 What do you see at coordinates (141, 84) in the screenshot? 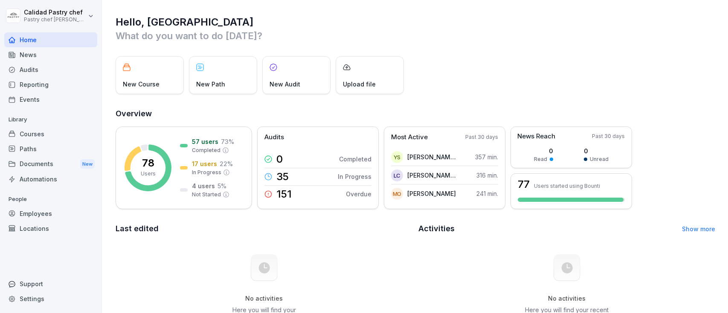
I see `p: New Course` at bounding box center [141, 84].